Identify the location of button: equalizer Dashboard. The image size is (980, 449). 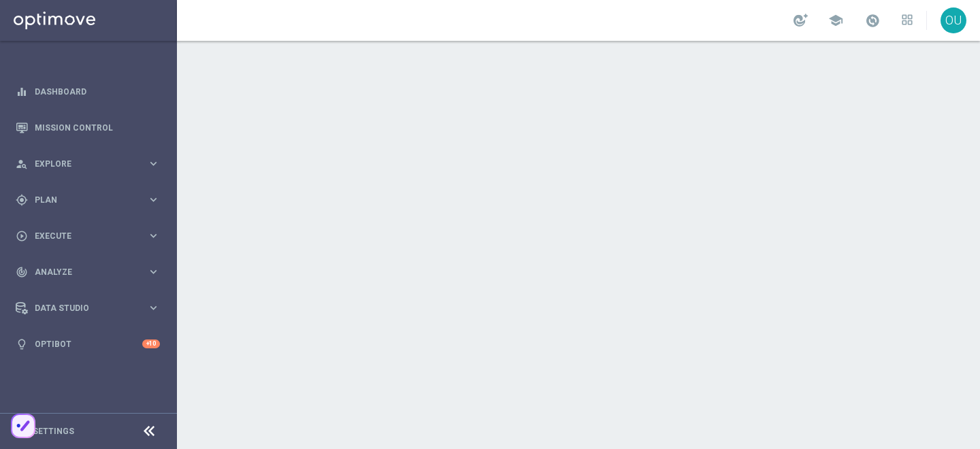
(88, 92).